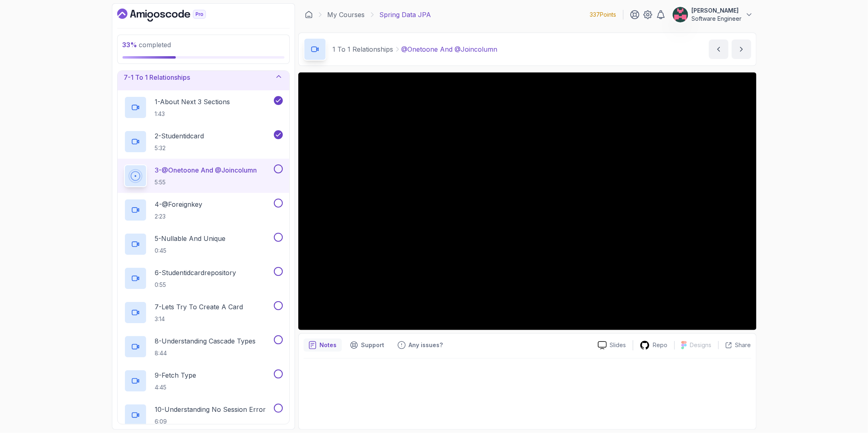  Describe the element at coordinates (190, 250) in the screenshot. I see `p: 0:45` at that location.